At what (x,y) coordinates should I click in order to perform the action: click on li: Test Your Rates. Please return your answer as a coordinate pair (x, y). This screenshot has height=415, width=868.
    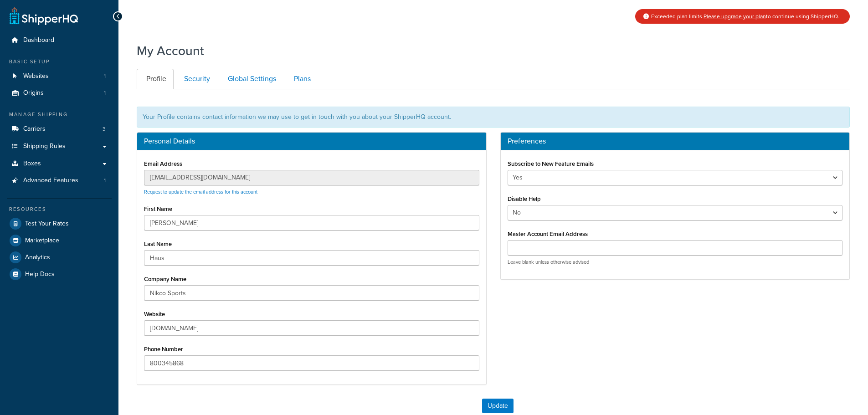
    Looking at the image, I should click on (59, 224).